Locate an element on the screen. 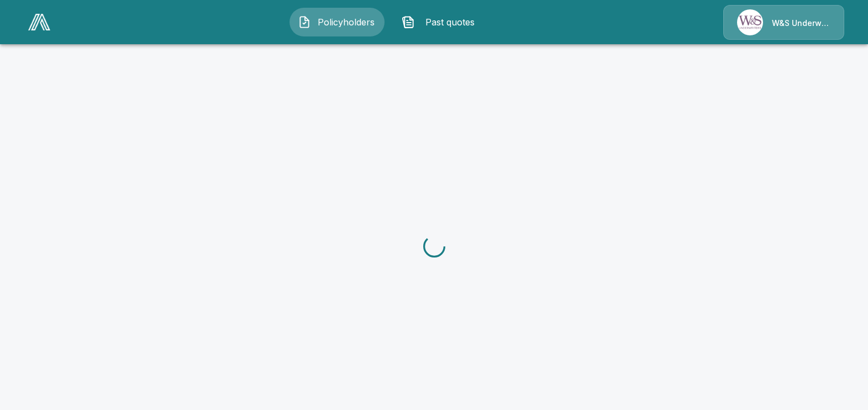 The height and width of the screenshot is (410, 868). span: Policyholders is located at coordinates (346, 22).